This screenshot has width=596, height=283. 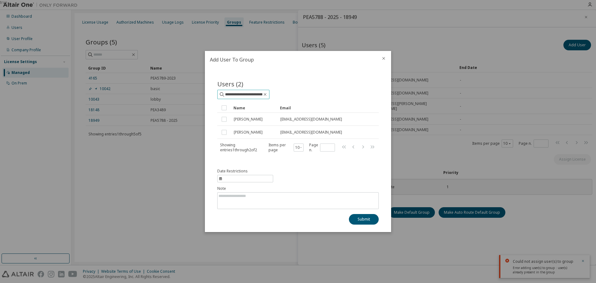 What do you see at coordinates (322, 147) in the screenshot?
I see `span: Page n.` at bounding box center [322, 147].